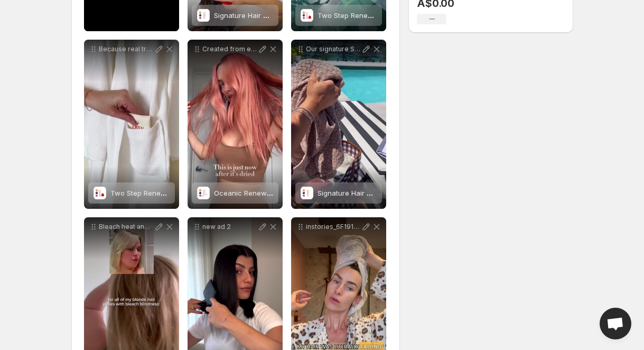 The width and height of the screenshot is (644, 350). Describe the element at coordinates (230, 227) in the screenshot. I see `p: new ad 2` at that location.